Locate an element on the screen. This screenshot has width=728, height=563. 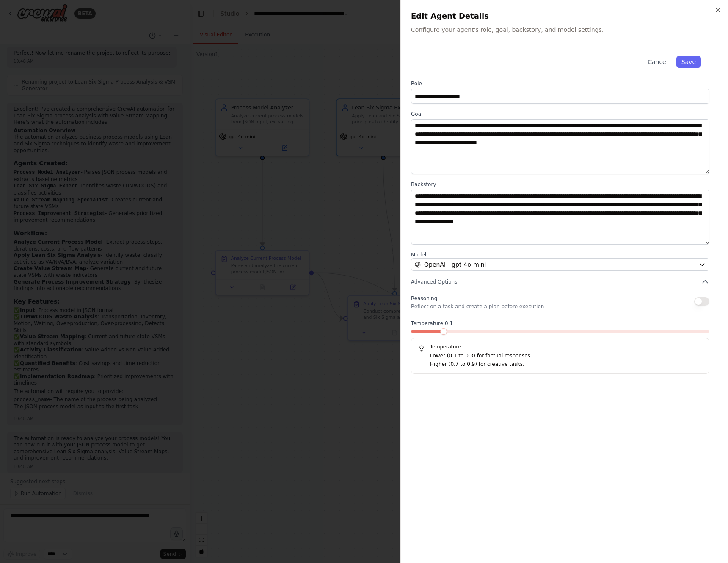
h5: Temperature is located at coordinates (560, 347).